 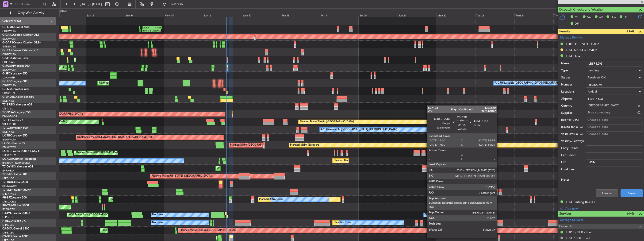 I want to click on span: FFC, so click(x=613, y=17).